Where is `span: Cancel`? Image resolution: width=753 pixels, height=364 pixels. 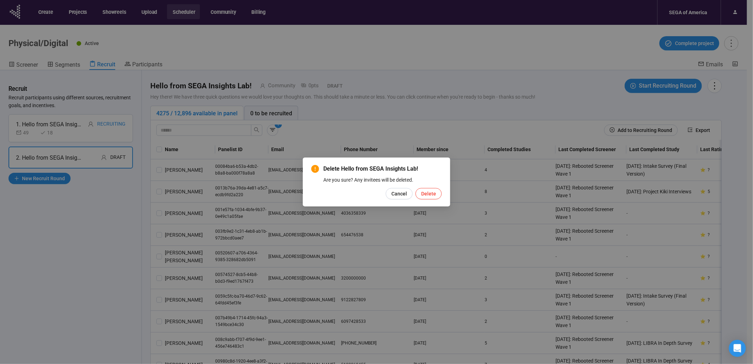 span: Cancel is located at coordinates (399, 194).